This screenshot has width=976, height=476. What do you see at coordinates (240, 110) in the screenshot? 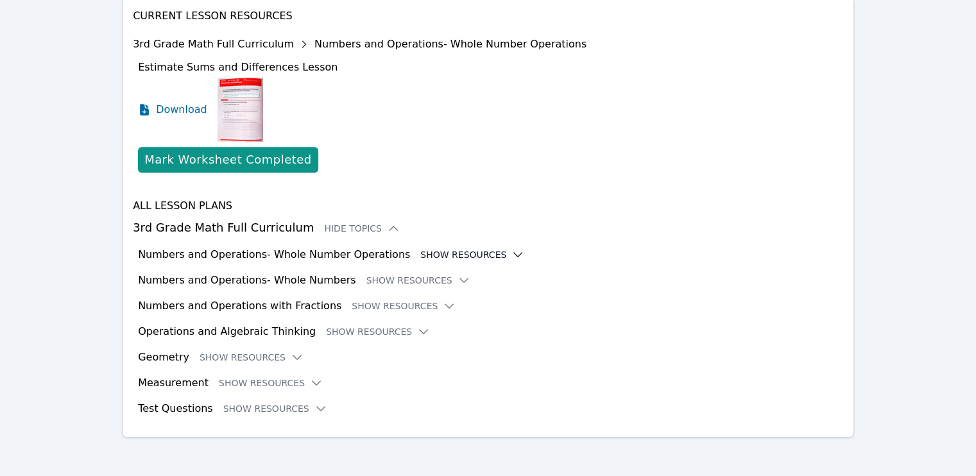
I see `img: Estimate Sums and Differences Lesson` at bounding box center [240, 110].